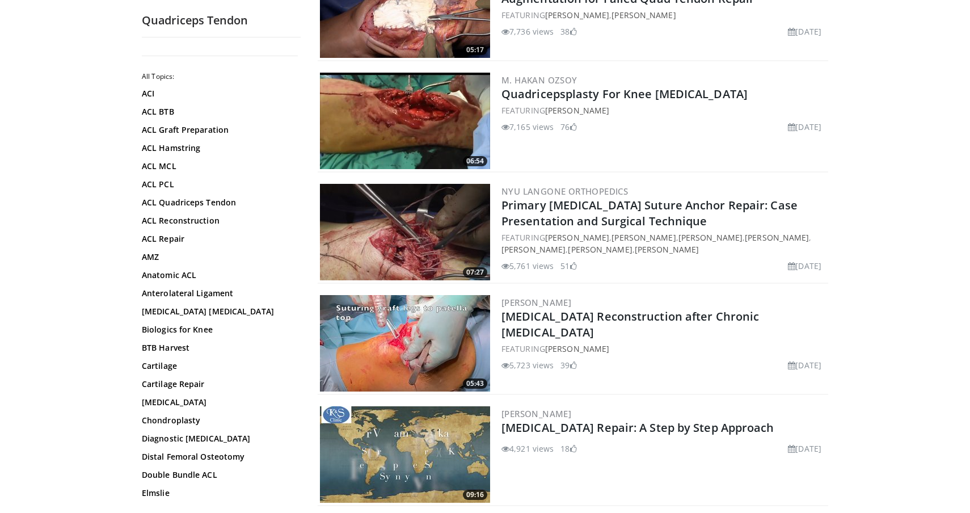 The height and width of the screenshot is (513, 970). I want to click on li: 5,761 views, so click(527, 265).